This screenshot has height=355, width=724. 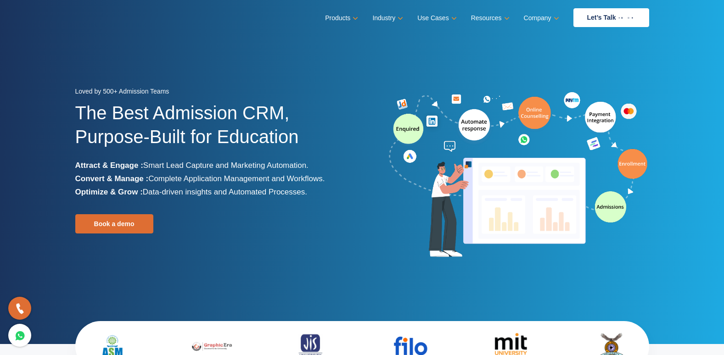 What do you see at coordinates (112, 178) in the screenshot?
I see `b: Convert & Manage :` at bounding box center [112, 178].